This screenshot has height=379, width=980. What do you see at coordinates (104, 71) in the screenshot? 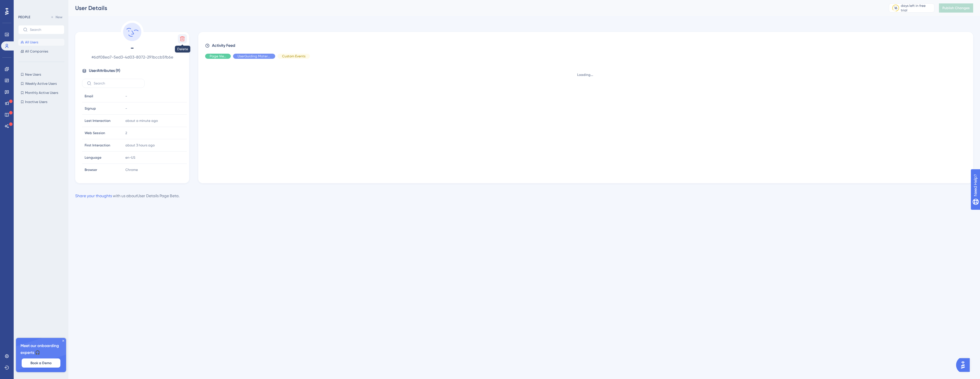
I see `span: User Attributes ( 9 )` at bounding box center [104, 71].